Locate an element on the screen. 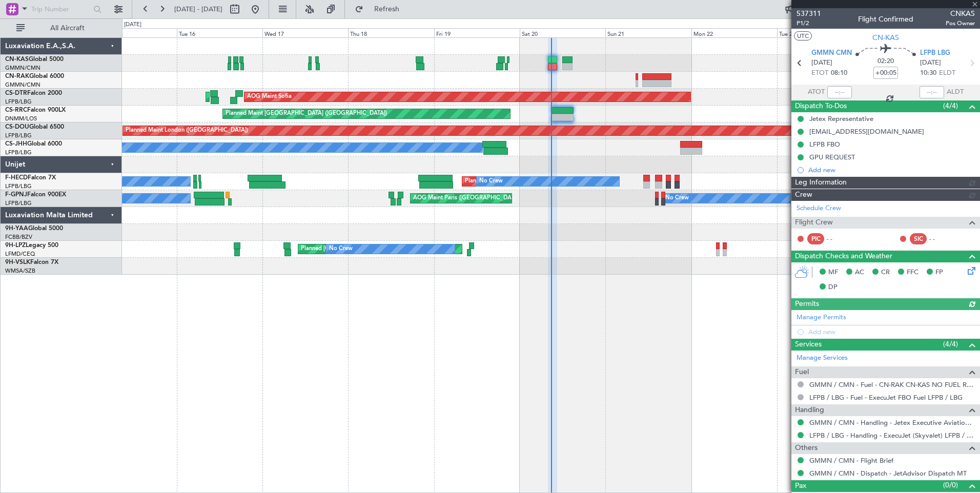 This screenshot has width=980, height=493. div: Fri 19 is located at coordinates (477, 33).